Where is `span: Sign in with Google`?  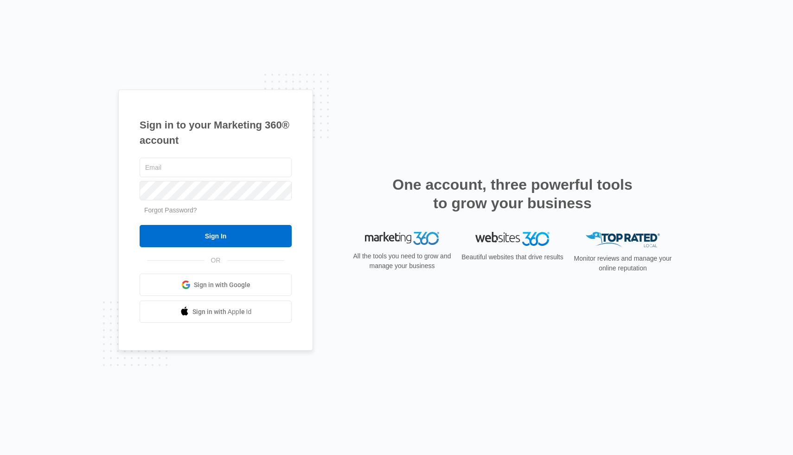 span: Sign in with Google is located at coordinates (222, 285).